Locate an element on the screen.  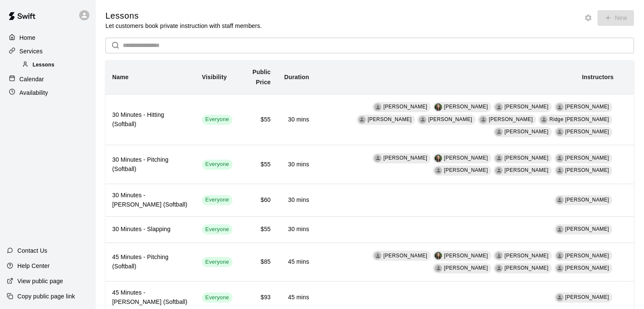
div: Ridge Fuller is located at coordinates (543, 120).